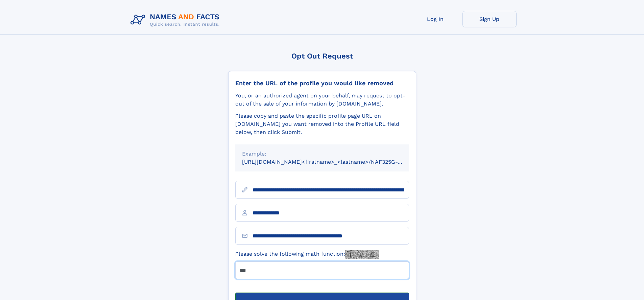 The image size is (644, 300). What do you see at coordinates (322, 83) in the screenshot?
I see `div: Enter the URL of the profile you would like removed` at bounding box center [322, 83].